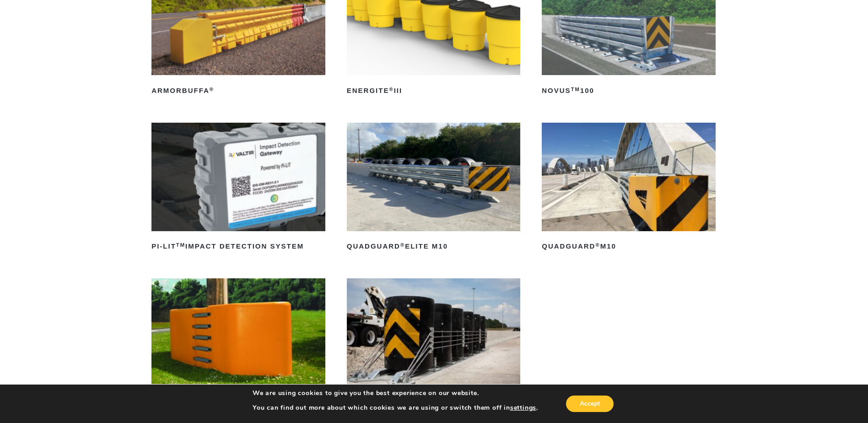  I want to click on h2: NOVUS 100, so click(629, 91).